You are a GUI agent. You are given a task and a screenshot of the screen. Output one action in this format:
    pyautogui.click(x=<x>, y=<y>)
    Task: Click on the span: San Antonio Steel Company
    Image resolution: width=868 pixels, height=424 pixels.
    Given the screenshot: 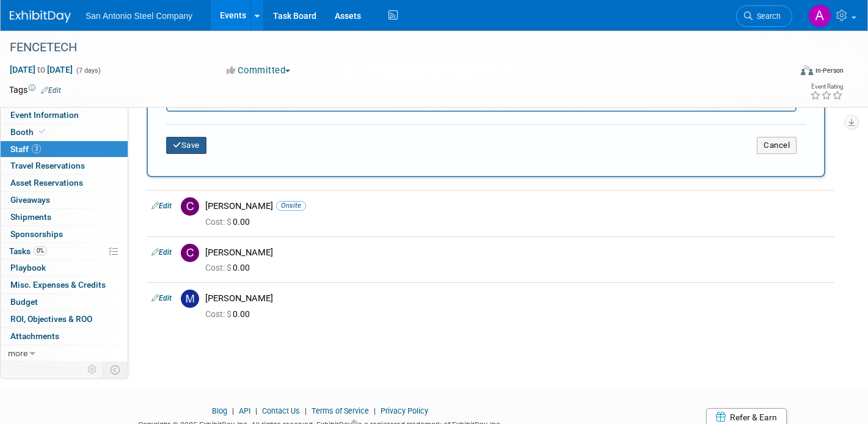 What is the action you would take?
    pyautogui.click(x=139, y=16)
    